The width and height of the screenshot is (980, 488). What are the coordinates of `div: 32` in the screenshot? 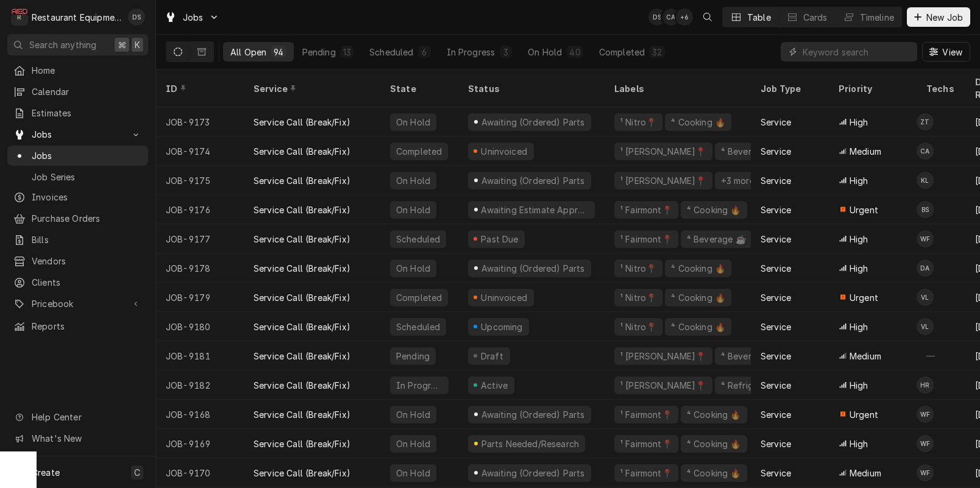 It's located at (657, 52).